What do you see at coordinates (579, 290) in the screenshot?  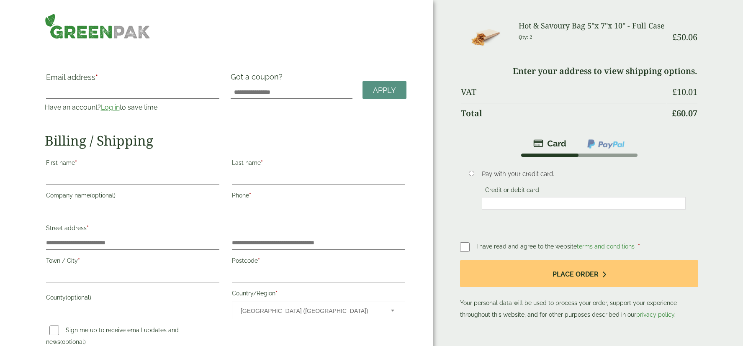 I see `p: Your personal data will be used to process your order, support your experience throughout this we...` at bounding box center [579, 290].